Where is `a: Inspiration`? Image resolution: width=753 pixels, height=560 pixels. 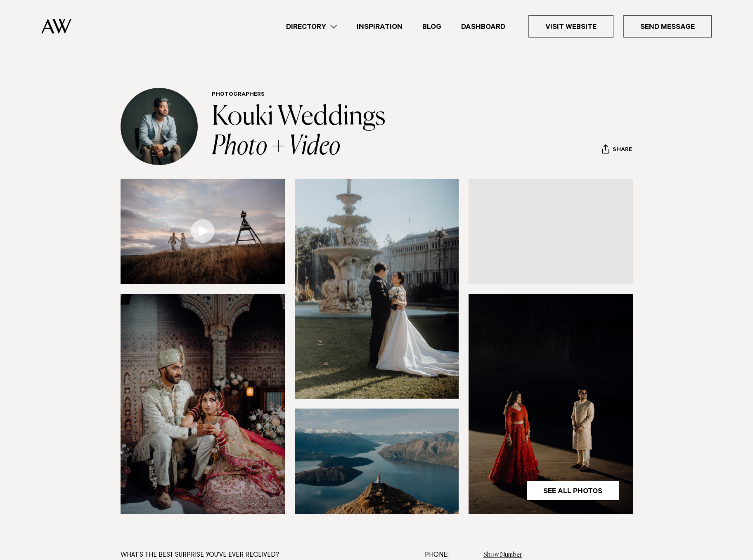 a: Inspiration is located at coordinates (380, 26).